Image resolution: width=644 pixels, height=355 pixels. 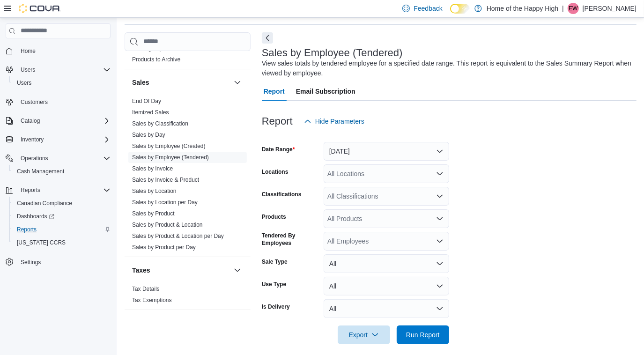 What do you see at coordinates (160, 124) in the screenshot?
I see `a: Sales by Classification` at bounding box center [160, 124].